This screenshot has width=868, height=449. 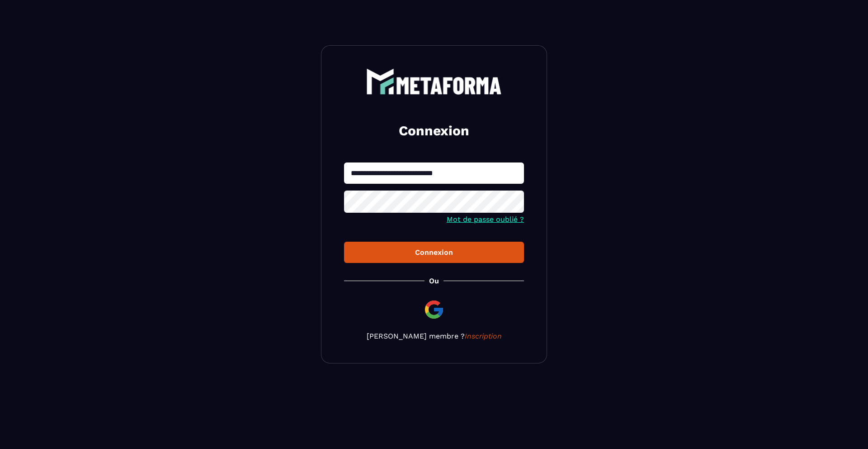 What do you see at coordinates (434, 82) in the screenshot?
I see `a: logo` at bounding box center [434, 82].